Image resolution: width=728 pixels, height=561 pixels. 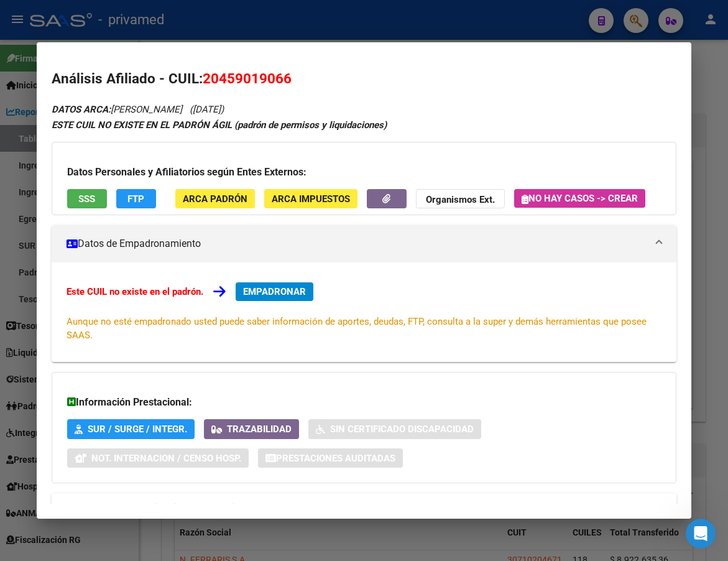 I want to click on span: Trazabilidad, so click(x=259, y=430).